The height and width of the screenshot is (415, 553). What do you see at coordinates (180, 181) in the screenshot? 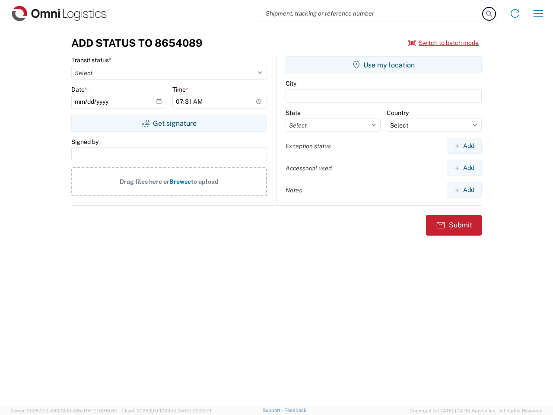
I see `span: Browse` at bounding box center [180, 181].